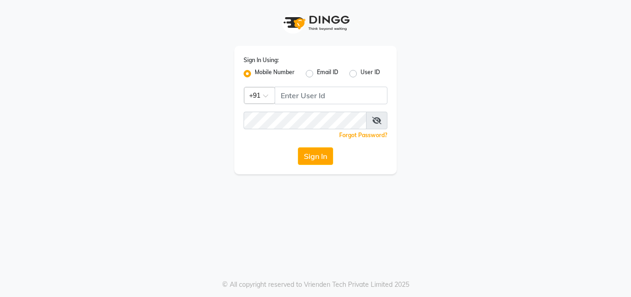  What do you see at coordinates (370, 74) in the screenshot?
I see `label: User ID` at bounding box center [370, 74].